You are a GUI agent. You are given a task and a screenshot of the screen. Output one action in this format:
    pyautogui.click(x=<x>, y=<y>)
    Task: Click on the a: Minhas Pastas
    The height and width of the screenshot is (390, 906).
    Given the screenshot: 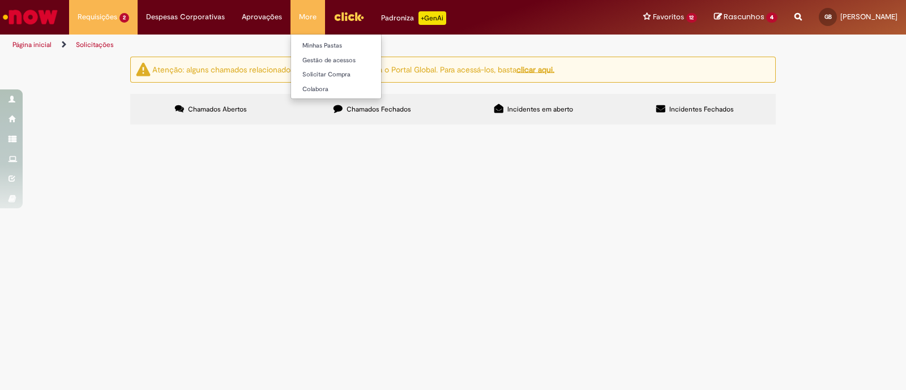 What is the action you would take?
    pyautogui.click(x=353, y=46)
    